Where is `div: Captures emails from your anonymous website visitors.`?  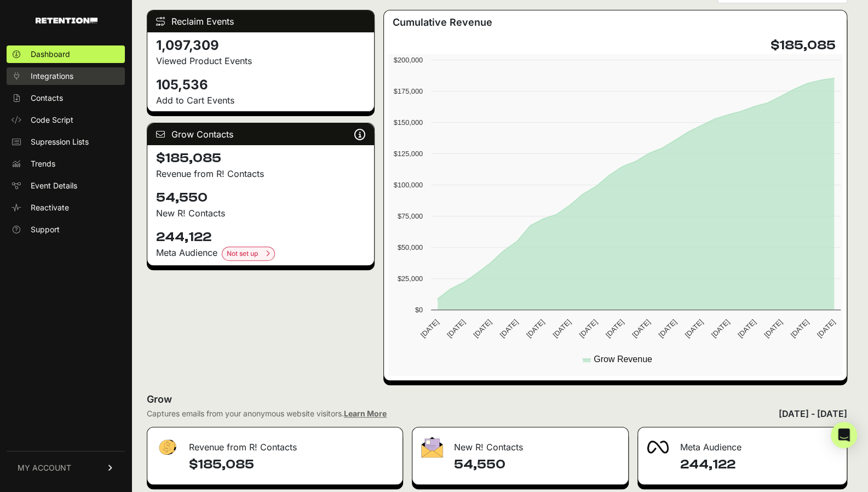
div: Captures emails from your anonymous website visitors. is located at coordinates (267, 414).